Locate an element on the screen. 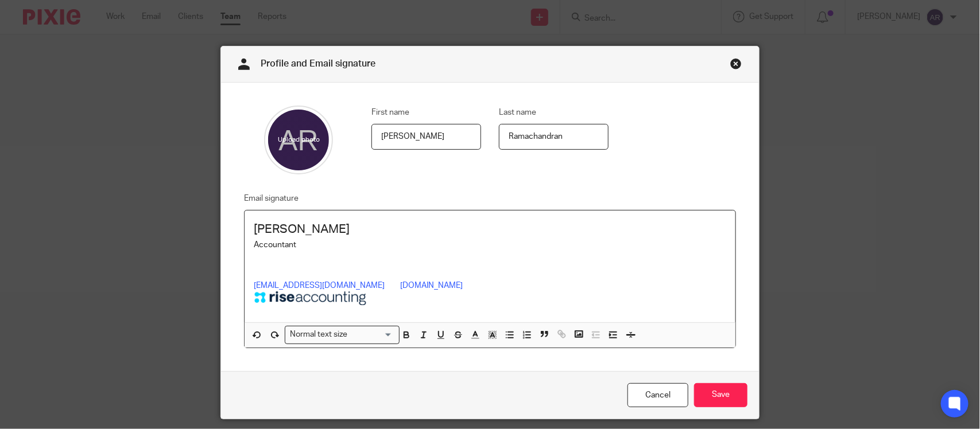  span: Profile and Email signature is located at coordinates (318, 63).